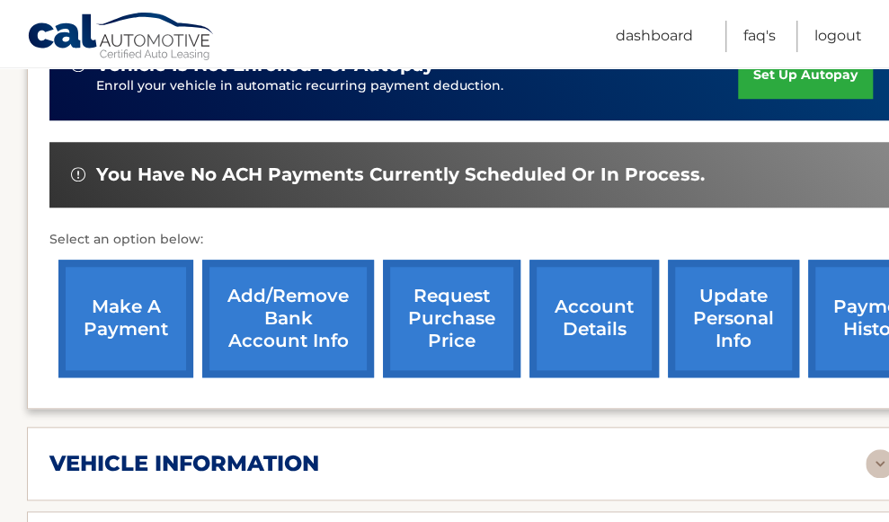 The image size is (889, 522). What do you see at coordinates (451, 318) in the screenshot?
I see `a: request purchase price` at bounding box center [451, 318].